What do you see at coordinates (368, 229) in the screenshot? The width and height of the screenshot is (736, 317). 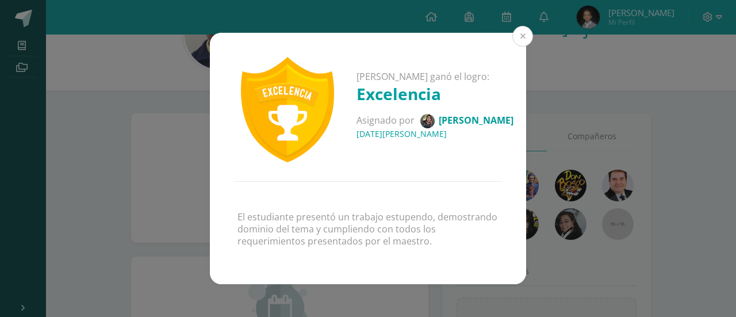 I see `p: El estudiante presentó un trabajo estupendo, demostrando dominio del tema y cumpliendo con todos ...` at bounding box center [368, 229].